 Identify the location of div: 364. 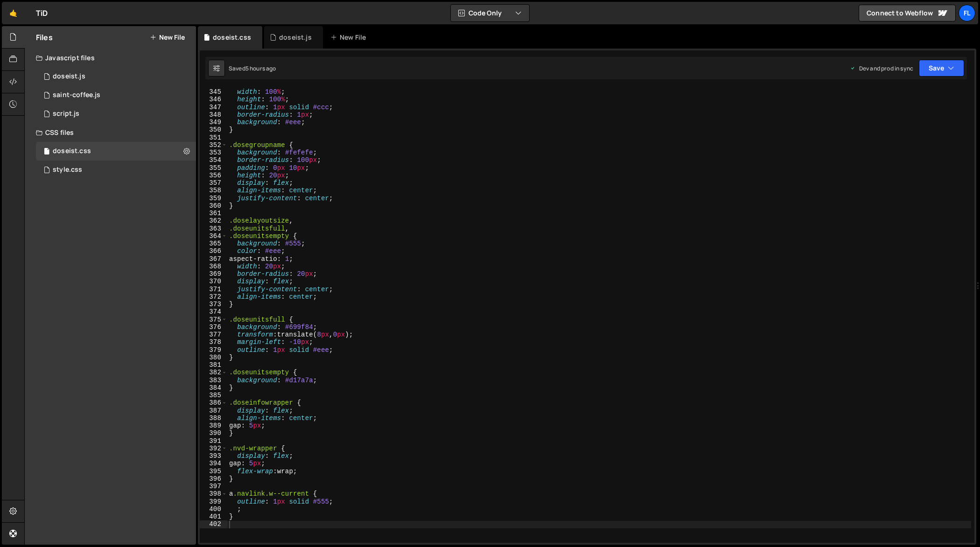
(213, 235).